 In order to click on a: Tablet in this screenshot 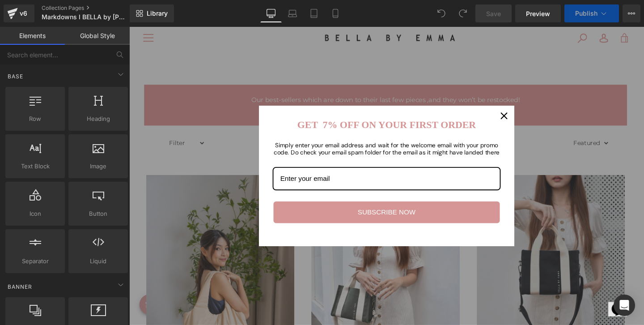, I will do `click(314, 13)`.